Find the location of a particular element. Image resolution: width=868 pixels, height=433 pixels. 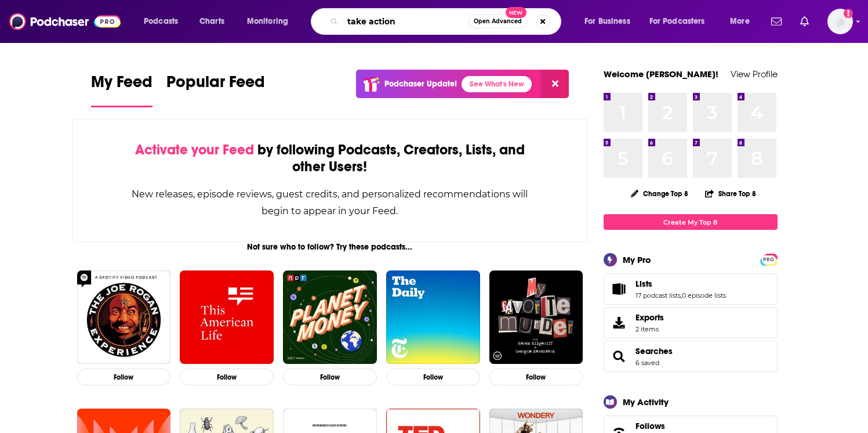

a: Planet Money is located at coordinates (330, 317).